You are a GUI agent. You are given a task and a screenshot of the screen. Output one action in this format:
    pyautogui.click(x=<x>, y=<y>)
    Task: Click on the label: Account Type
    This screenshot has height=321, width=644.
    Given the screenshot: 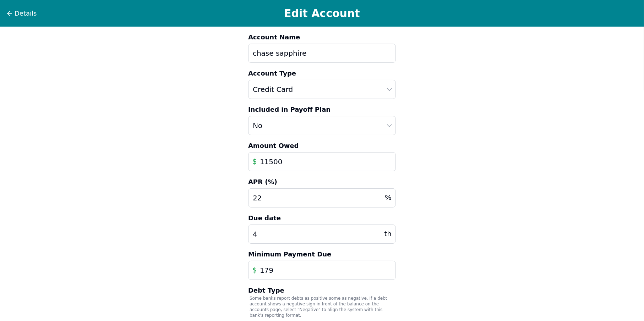 What is the action you would take?
    pyautogui.click(x=322, y=73)
    